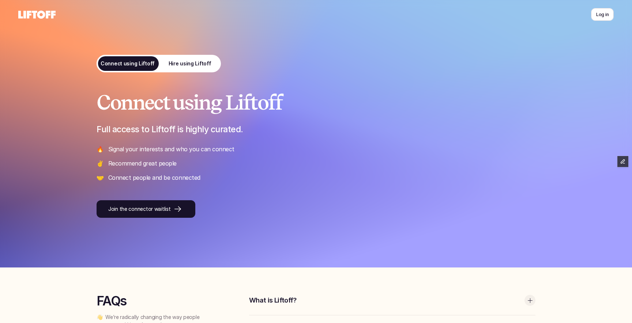 This screenshot has height=323, width=632. Describe the element at coordinates (322, 178) in the screenshot. I see `p: Connect people and be connected` at that location.